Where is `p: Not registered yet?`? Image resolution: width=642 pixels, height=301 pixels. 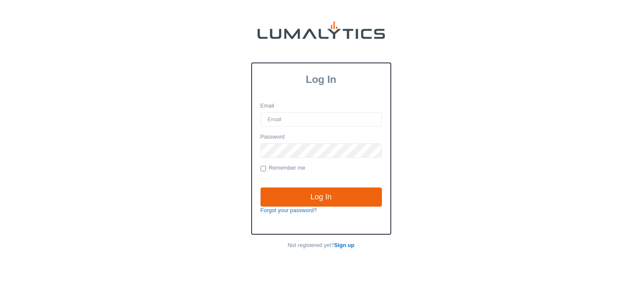
p: Not registered yet? is located at coordinates (321, 245).